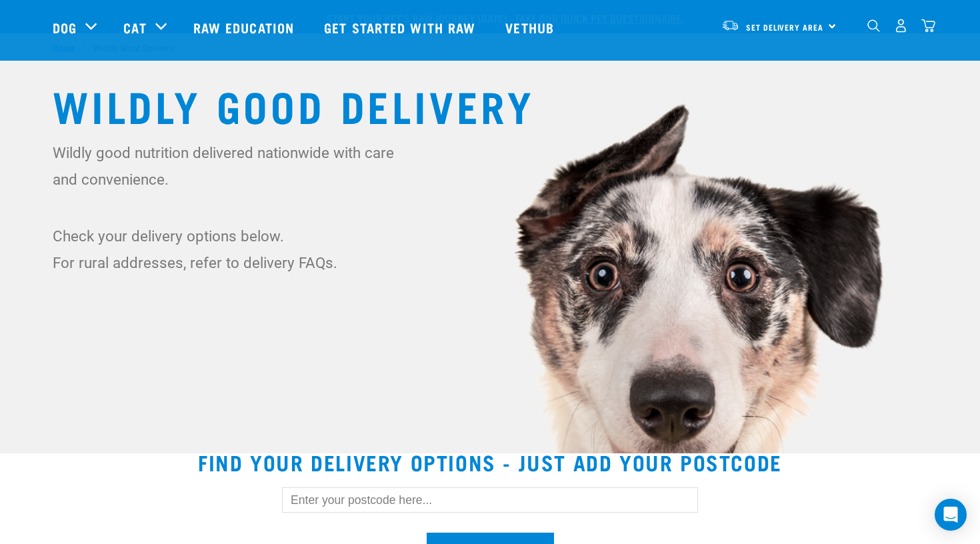 The width and height of the screenshot is (980, 544). What do you see at coordinates (730, 25) in the screenshot?
I see `img: van-moving.png` at bounding box center [730, 25].